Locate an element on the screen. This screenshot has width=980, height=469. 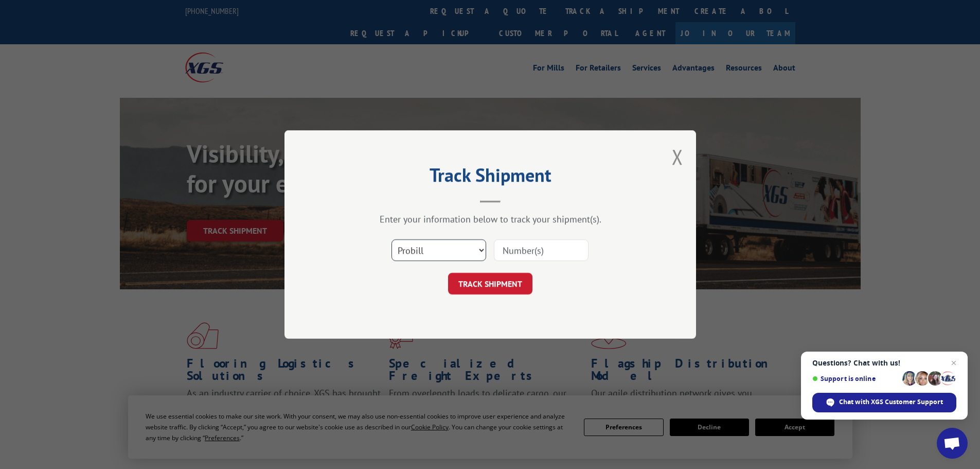
button: Close modal is located at coordinates (678, 156).